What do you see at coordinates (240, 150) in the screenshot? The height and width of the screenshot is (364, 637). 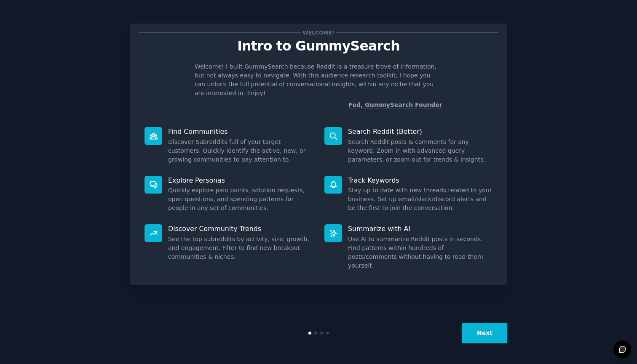 I see `dd: Discover Subreddits full of your target customers. Quickly identify the active, new, or growing c...` at bounding box center [240, 150].